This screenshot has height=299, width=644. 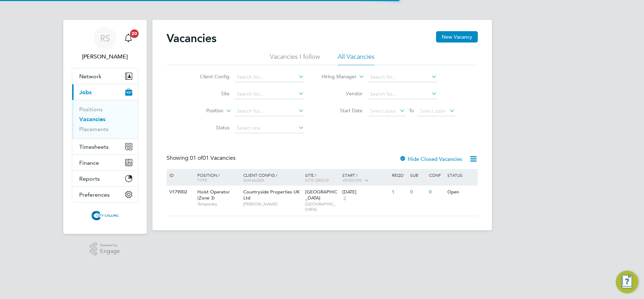 What do you see at coordinates (196, 158) in the screenshot?
I see `span: 01 of` at bounding box center [196, 158].